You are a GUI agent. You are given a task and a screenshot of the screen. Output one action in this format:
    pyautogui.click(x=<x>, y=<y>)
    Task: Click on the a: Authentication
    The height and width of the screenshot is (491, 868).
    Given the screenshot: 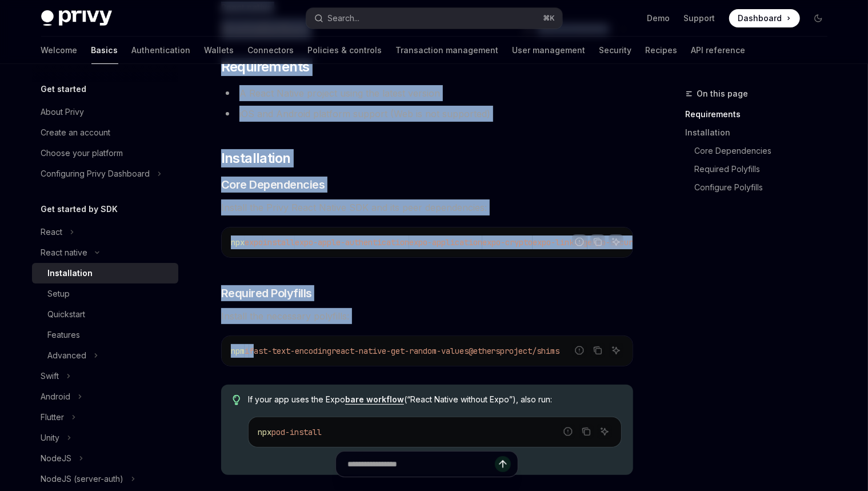 What is the action you would take?
    pyautogui.click(x=161, y=50)
    